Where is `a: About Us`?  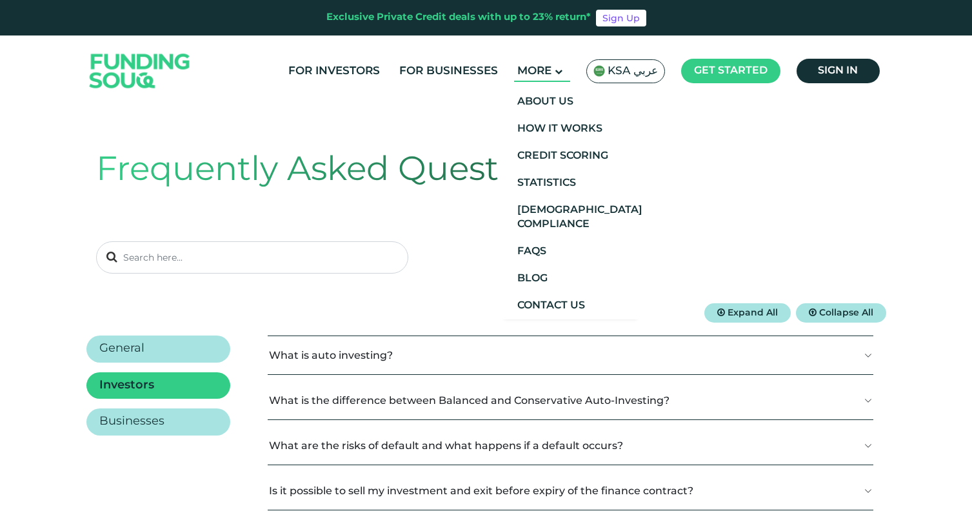 a: About Us is located at coordinates (570, 102).